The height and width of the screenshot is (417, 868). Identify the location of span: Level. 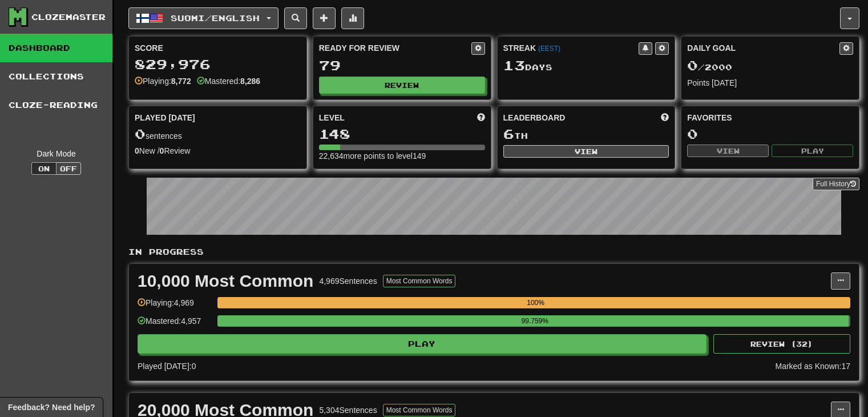
(332, 118).